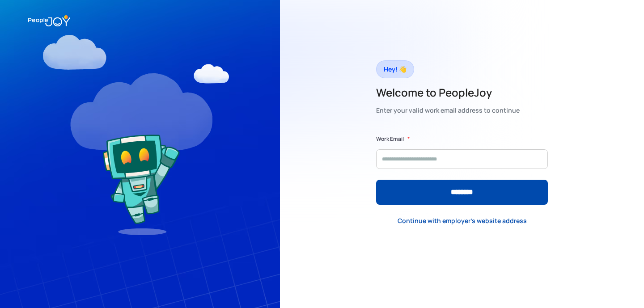  I want to click on h2: Welcome to PeopleJoy, so click(448, 93).